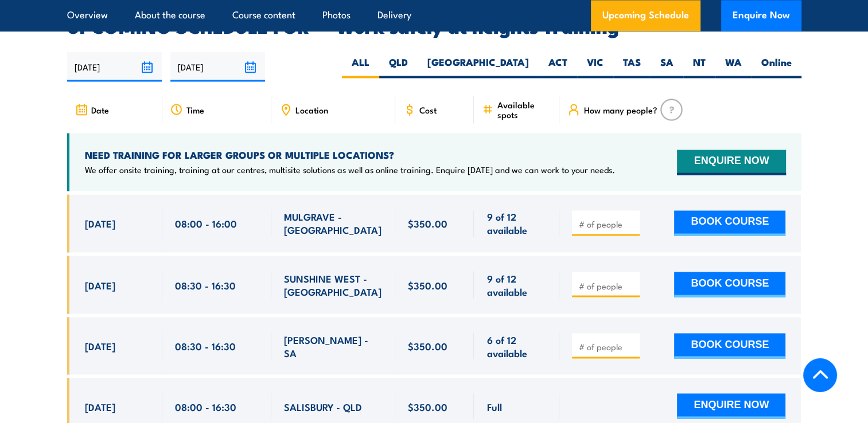 This screenshot has height=423, width=868. I want to click on label: WA, so click(733, 66).